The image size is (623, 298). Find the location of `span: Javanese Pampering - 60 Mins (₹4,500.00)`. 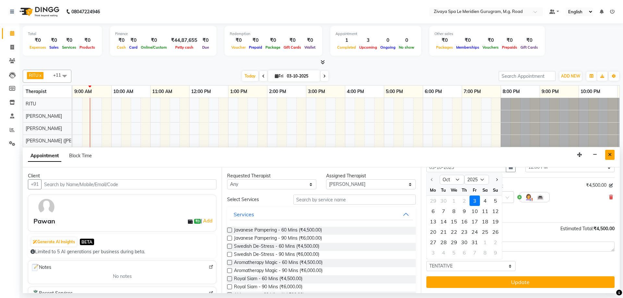

span: Javanese Pampering - 60 Mins (₹4,500.00) is located at coordinates (278, 231).